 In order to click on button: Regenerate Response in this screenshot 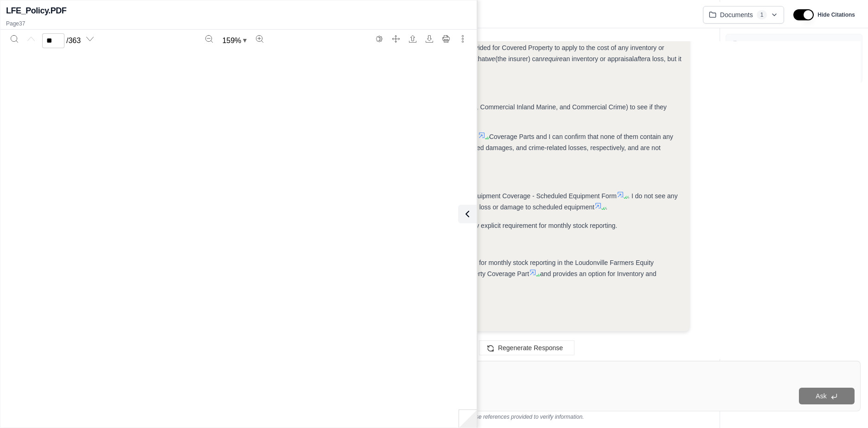, I will do `click(526, 348)`.